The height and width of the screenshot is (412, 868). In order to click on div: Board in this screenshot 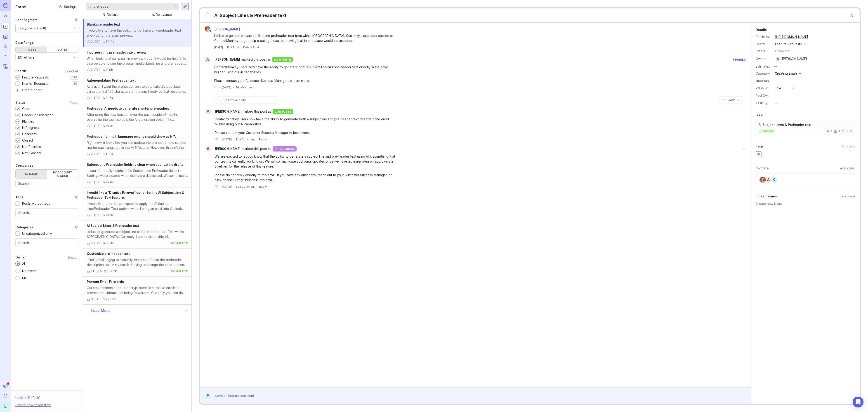, I will do `click(764, 44)`.